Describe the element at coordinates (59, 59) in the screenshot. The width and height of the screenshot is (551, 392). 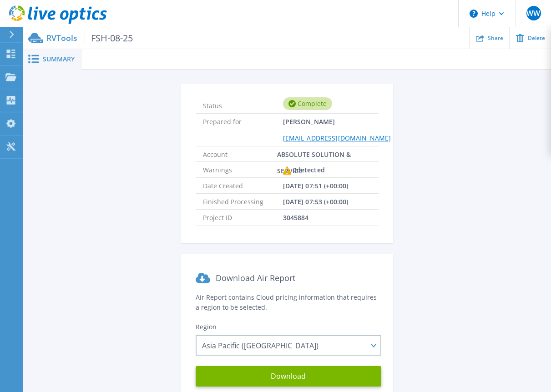
I see `span: Summary` at that location.